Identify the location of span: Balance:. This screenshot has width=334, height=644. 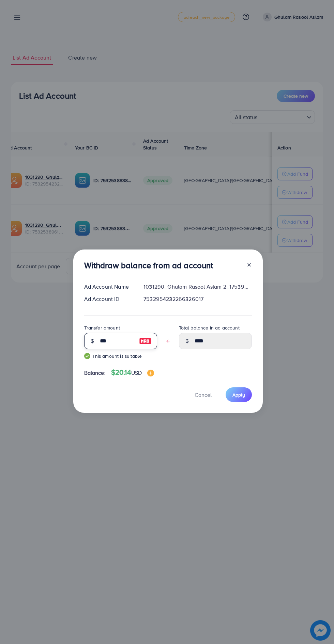
(95, 373).